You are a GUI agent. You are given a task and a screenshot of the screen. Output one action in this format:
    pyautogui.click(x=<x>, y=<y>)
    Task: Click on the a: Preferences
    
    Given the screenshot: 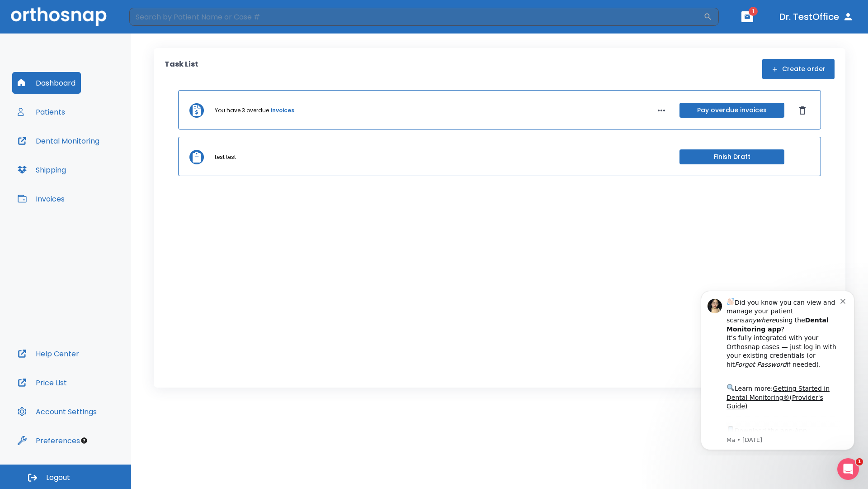 What is the action you would take?
    pyautogui.click(x=49, y=440)
    